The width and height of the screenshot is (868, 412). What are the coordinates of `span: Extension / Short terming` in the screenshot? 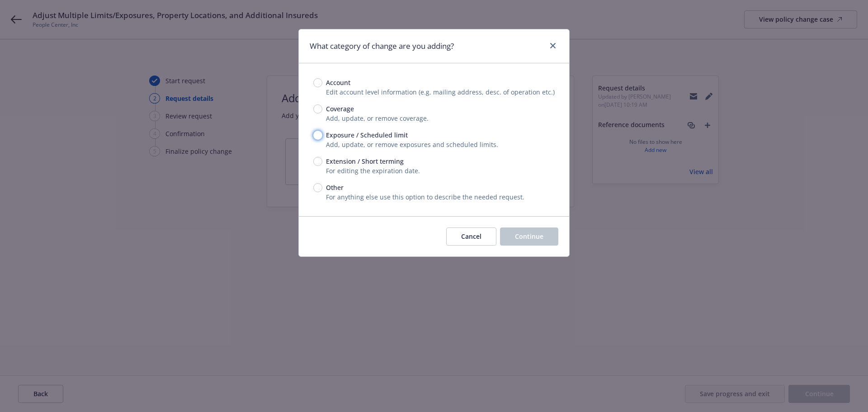 It's located at (365, 161).